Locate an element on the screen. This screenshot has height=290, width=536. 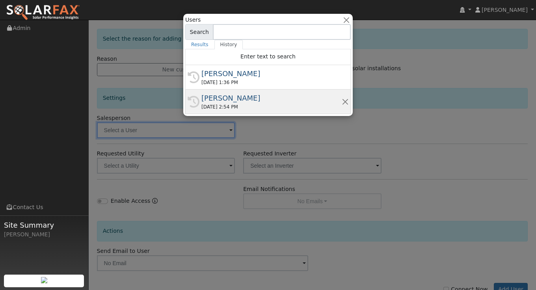
span: Search is located at coordinates (199, 32).